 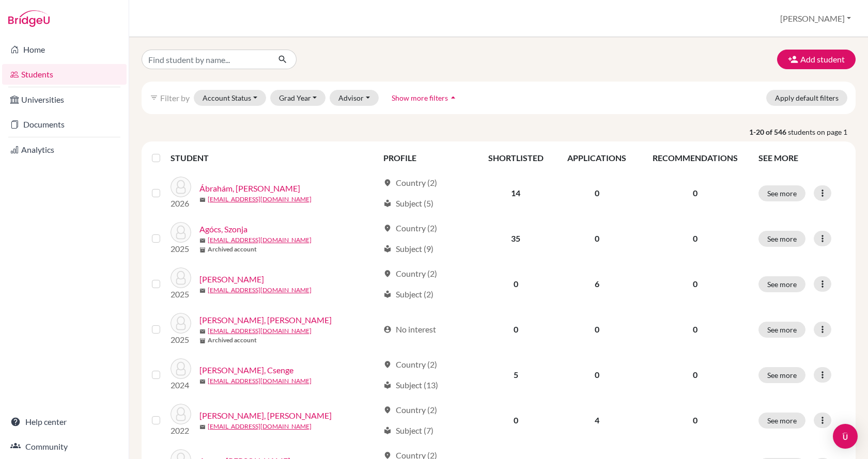 I want to click on div: Subject (13), so click(x=411, y=386).